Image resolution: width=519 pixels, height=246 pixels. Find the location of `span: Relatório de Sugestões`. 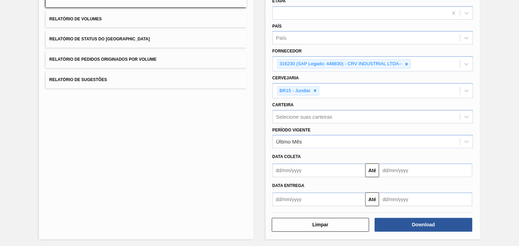

span: Relatório de Sugestões is located at coordinates (78, 80).